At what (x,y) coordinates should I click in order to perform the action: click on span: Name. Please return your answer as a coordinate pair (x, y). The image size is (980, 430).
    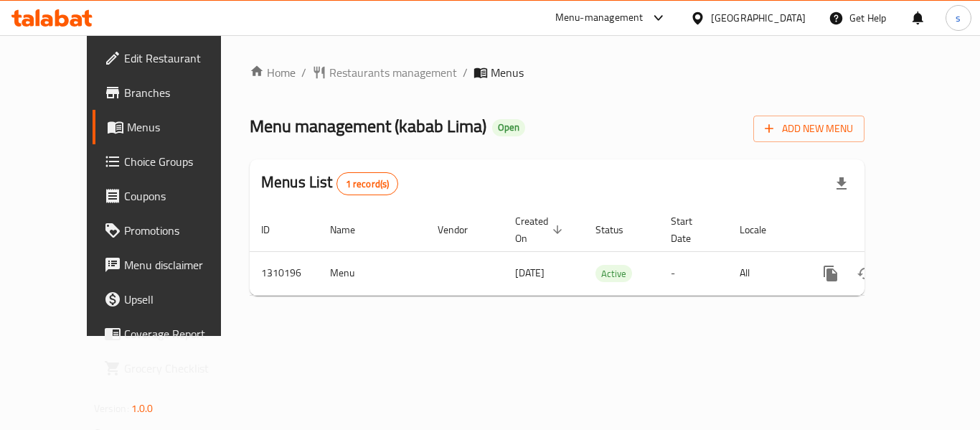
    Looking at the image, I should click on (352, 230).